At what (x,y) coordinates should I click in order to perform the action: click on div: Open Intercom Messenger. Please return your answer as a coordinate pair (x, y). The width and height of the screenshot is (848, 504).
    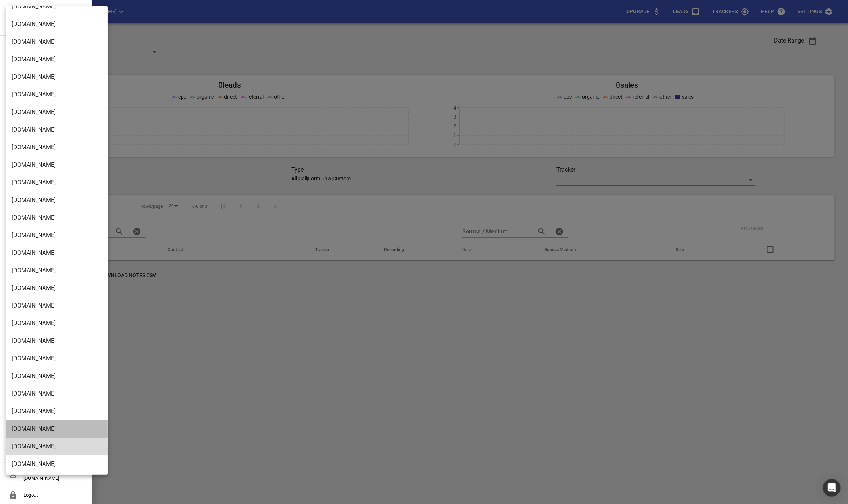
    Looking at the image, I should click on (832, 488).